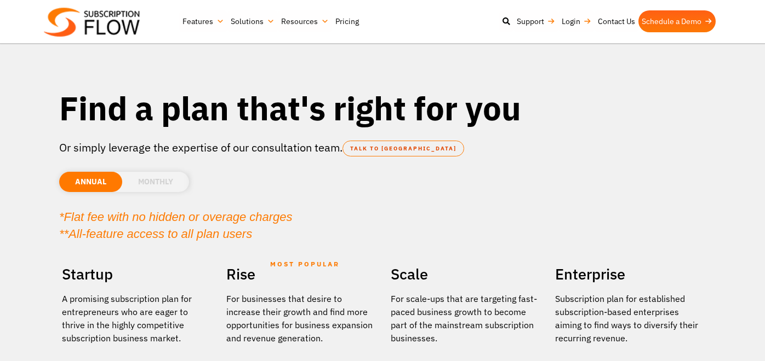 The image size is (765, 361). What do you see at coordinates (136, 274) in the screenshot?
I see `h2: Startup` at bounding box center [136, 274].